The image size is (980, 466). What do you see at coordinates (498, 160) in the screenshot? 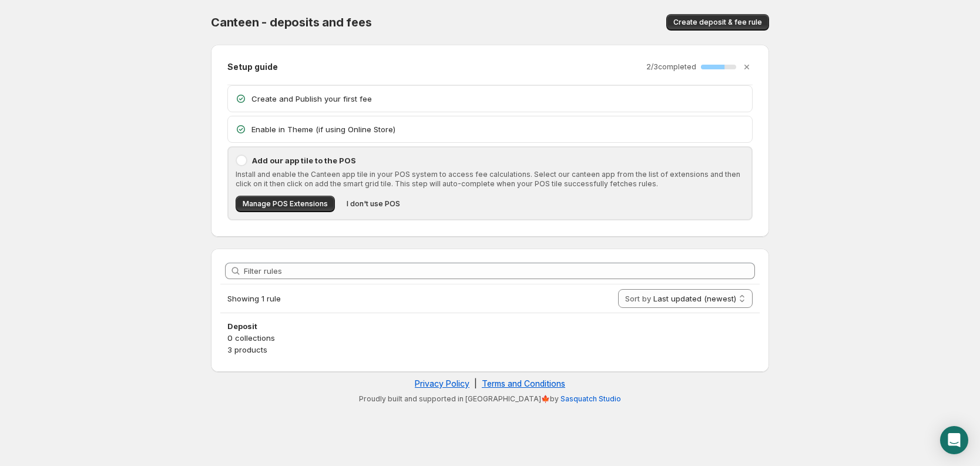
I see `p: Add our app tile to the POS` at bounding box center [498, 160].